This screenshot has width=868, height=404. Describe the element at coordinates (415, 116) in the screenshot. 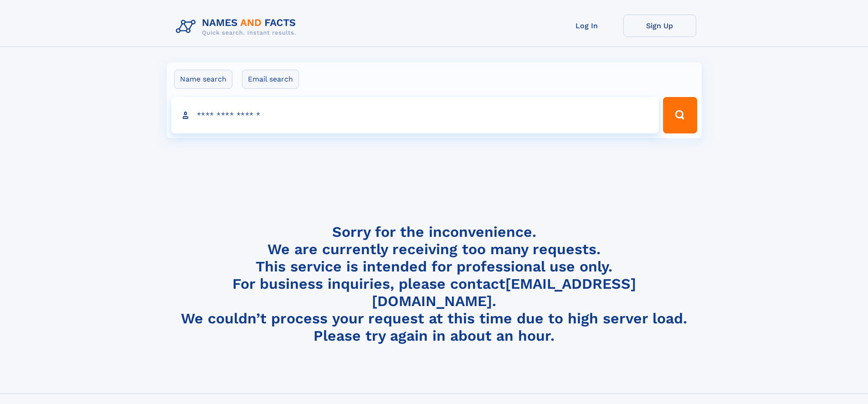

I see `input: search input` at that location.